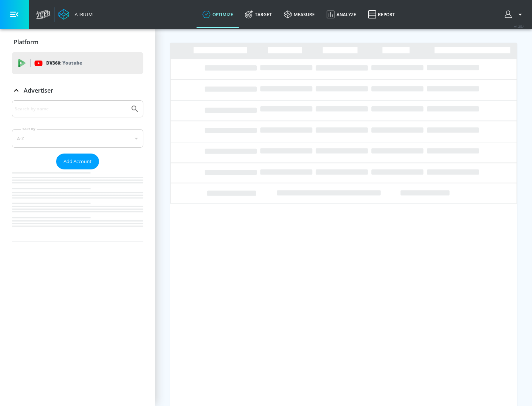 This screenshot has width=532, height=406. Describe the element at coordinates (72, 63) in the screenshot. I see `p: Youtube` at that location.